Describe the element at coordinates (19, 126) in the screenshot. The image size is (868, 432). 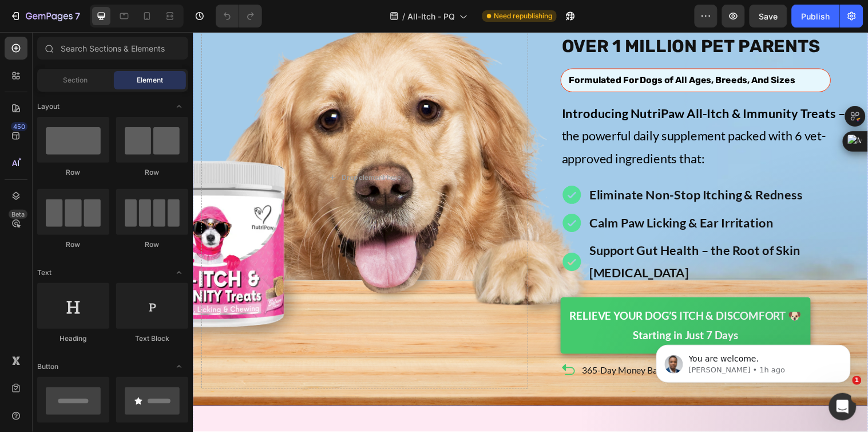
I see `div: 450` at that location.